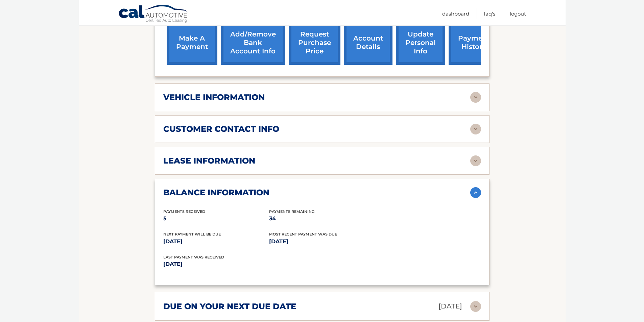  What do you see at coordinates (221, 129) in the screenshot?
I see `h2: customer contact info` at bounding box center [221, 129].